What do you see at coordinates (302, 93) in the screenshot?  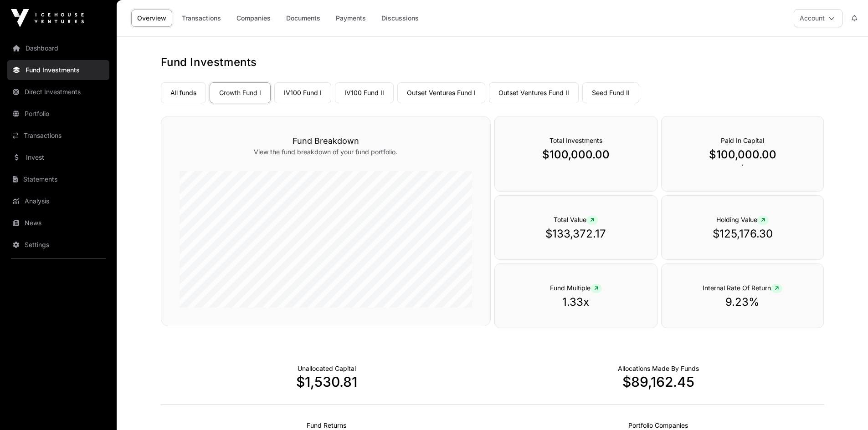 I see `a: IV100 Fund I` at bounding box center [302, 93].